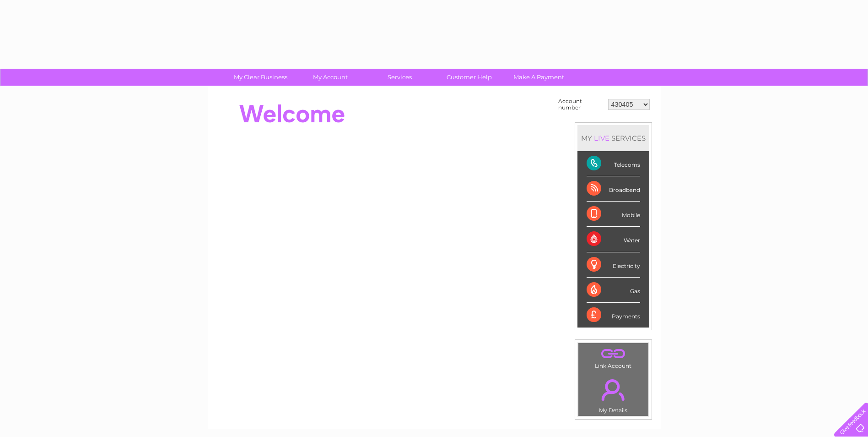 The width and height of the screenshot is (868, 437). What do you see at coordinates (614, 315) in the screenshot?
I see `div: Payments` at bounding box center [614, 315].